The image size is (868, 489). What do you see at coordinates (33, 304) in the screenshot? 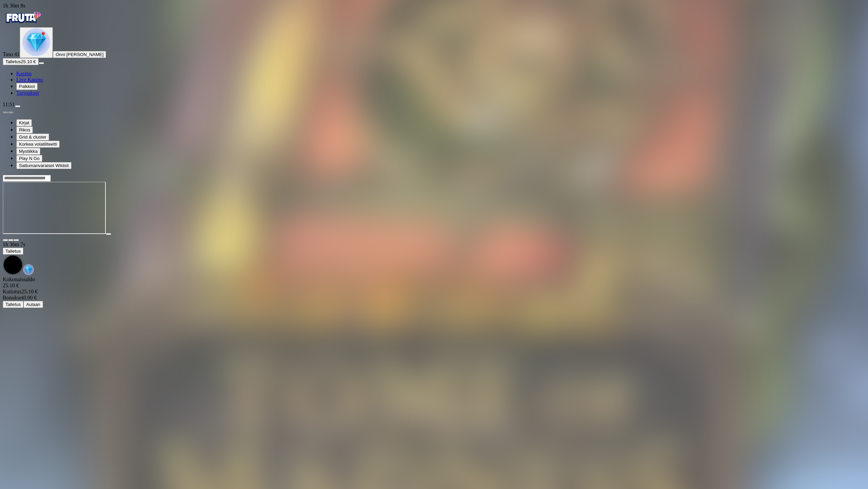
I see `button: Aulaan` at bounding box center [33, 304].